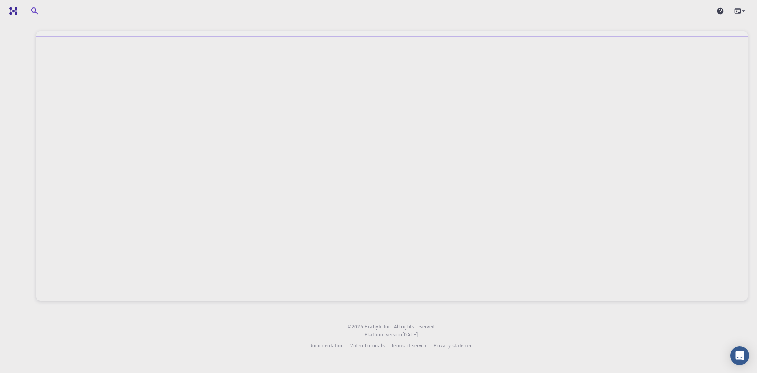  I want to click on span: Video Tutorials, so click(368, 345).